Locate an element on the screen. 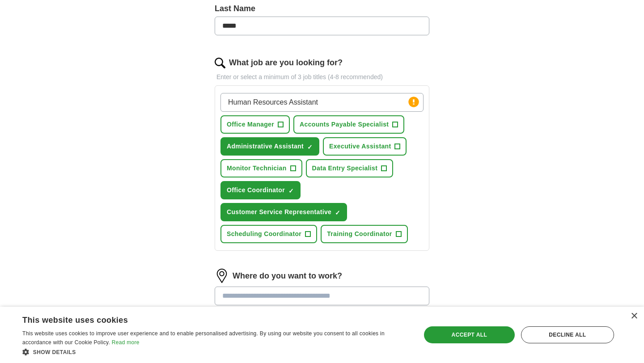 This screenshot has width=644, height=363. label: Where do you want to work? is located at coordinates (287, 276).